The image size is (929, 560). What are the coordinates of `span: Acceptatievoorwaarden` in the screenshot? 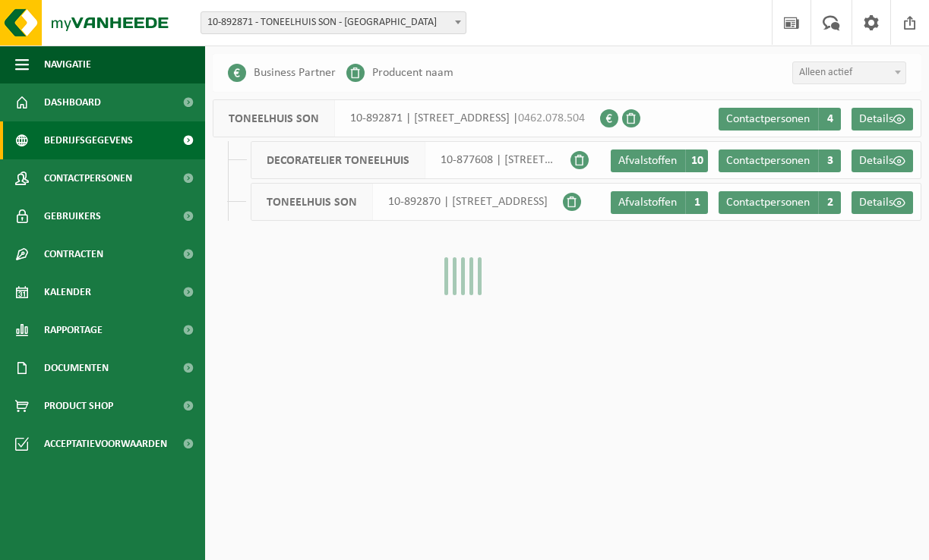 It's located at (106, 444).